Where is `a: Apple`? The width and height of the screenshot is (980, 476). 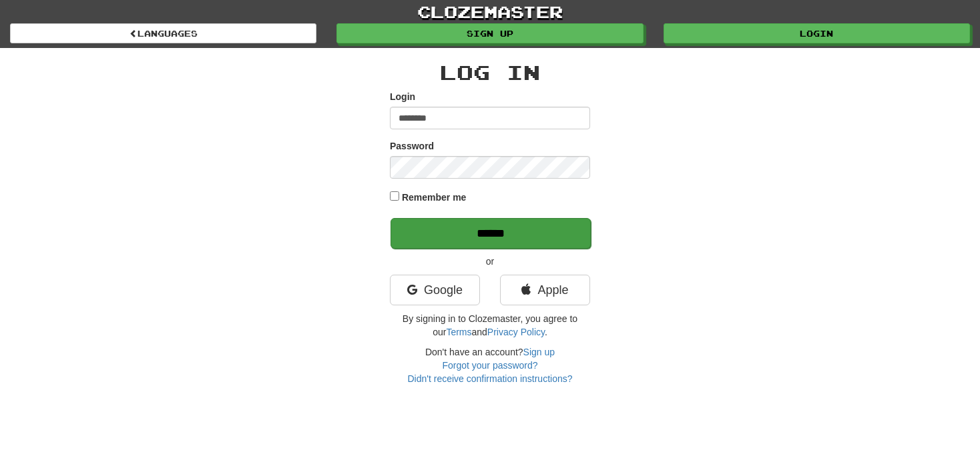
a: Apple is located at coordinates (545, 290).